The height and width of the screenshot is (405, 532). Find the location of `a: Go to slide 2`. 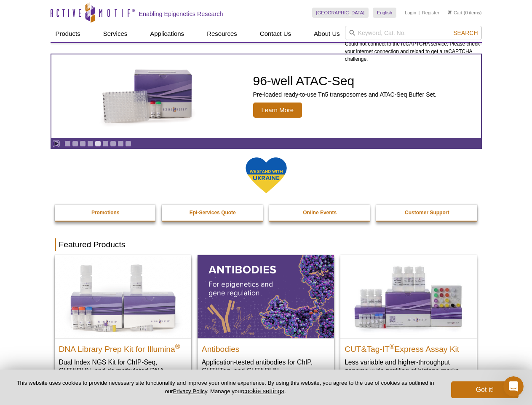

a: Go to slide 2 is located at coordinates (75, 143).